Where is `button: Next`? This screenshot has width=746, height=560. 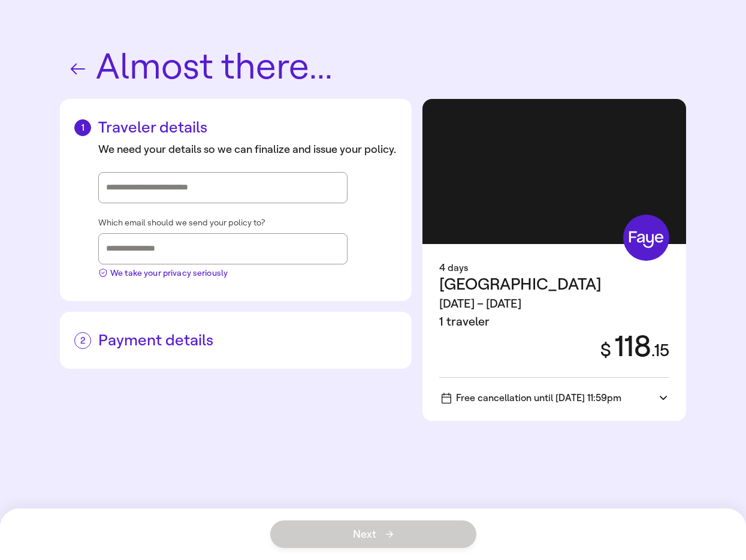 button: Next is located at coordinates (373, 534).